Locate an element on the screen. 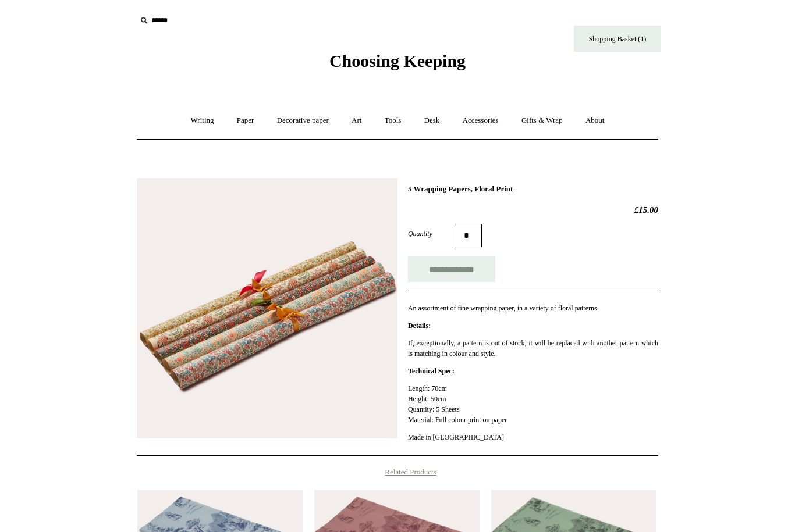 The image size is (795, 532). a: Art is located at coordinates (356, 120).